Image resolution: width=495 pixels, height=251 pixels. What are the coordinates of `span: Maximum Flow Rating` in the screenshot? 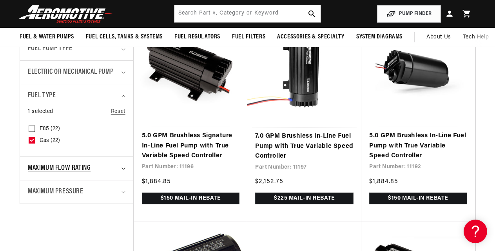 It's located at (59, 168).